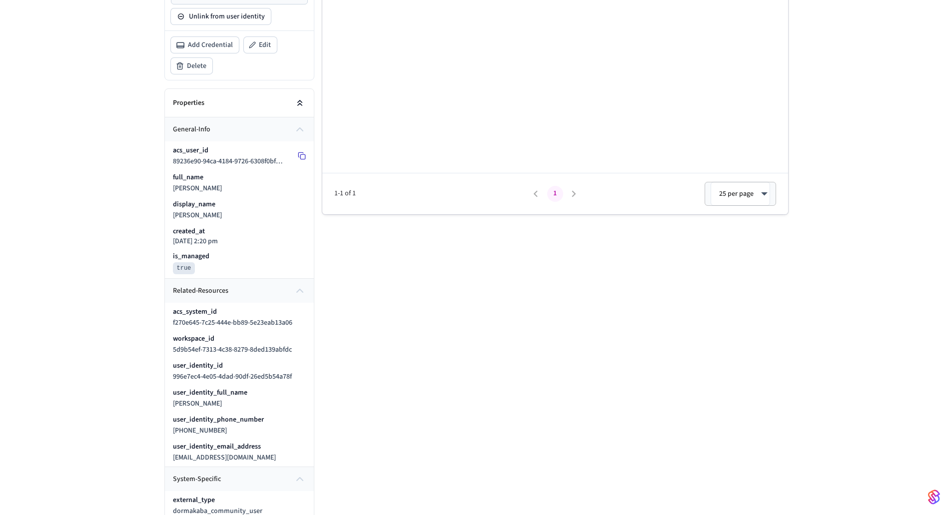 This screenshot has width=952, height=515. What do you see at coordinates (190, 150) in the screenshot?
I see `p: acs_user_id` at bounding box center [190, 150].